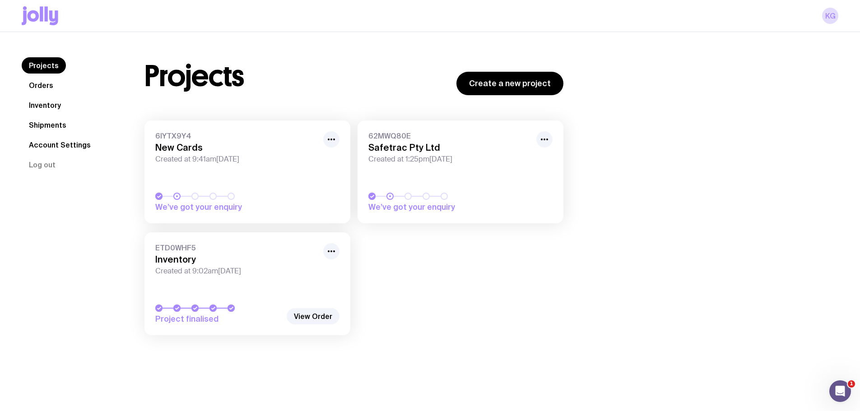  I want to click on h3: Inventory, so click(237, 260).